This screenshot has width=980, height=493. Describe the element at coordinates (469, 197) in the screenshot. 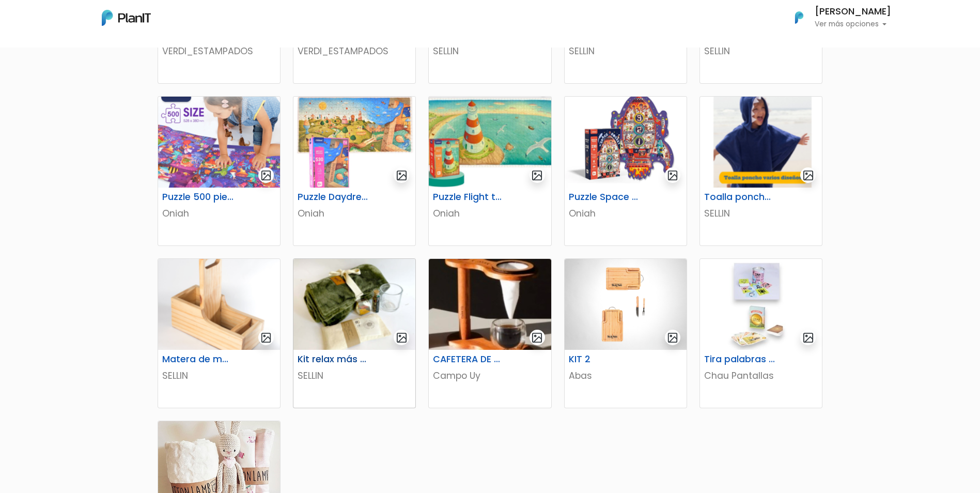

I see `h6: Puzzle Flight to the horizon` at that location.